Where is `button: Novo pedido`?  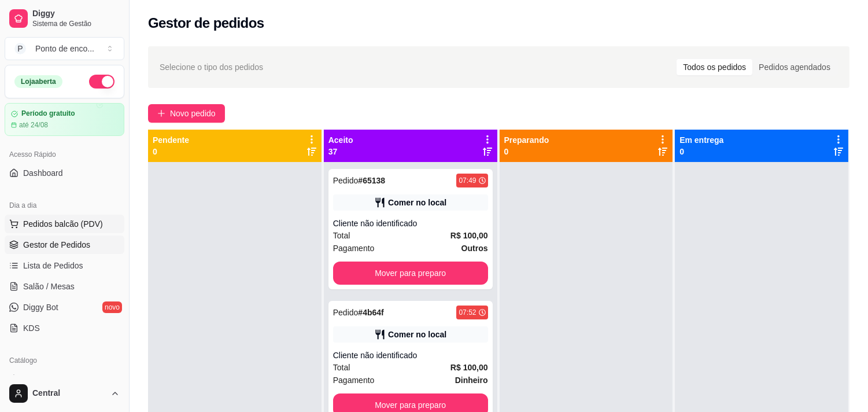
button: Novo pedido is located at coordinates (186, 113).